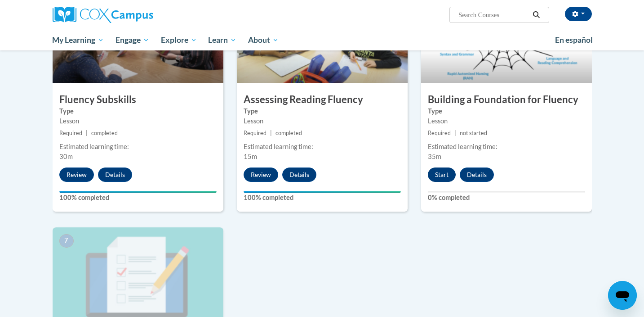  What do you see at coordinates (434, 156) in the screenshot?
I see `span: 35m` at bounding box center [434, 156].